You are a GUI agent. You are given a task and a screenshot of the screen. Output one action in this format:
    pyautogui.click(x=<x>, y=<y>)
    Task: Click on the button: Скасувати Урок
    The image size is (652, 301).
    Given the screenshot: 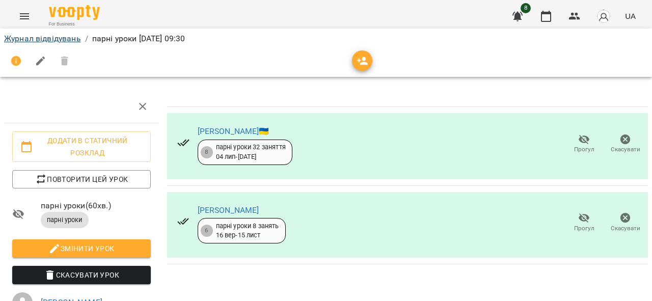 What is the action you would take?
    pyautogui.click(x=81, y=275)
    